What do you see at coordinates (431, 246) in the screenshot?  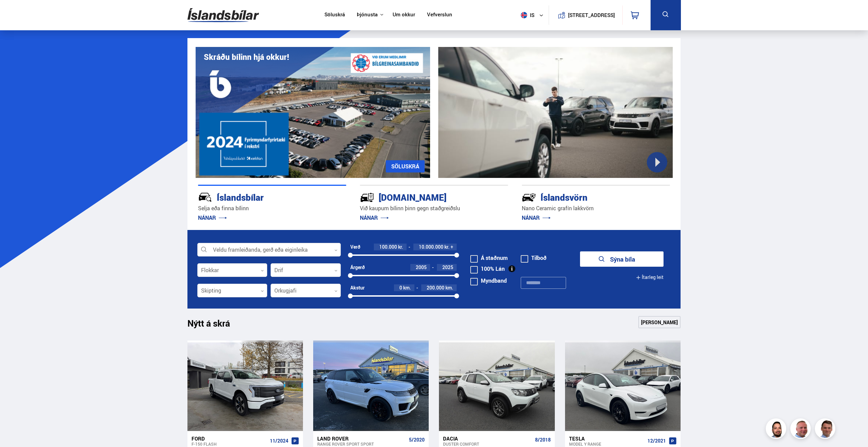 I see `span: 10.000.000` at bounding box center [431, 246].